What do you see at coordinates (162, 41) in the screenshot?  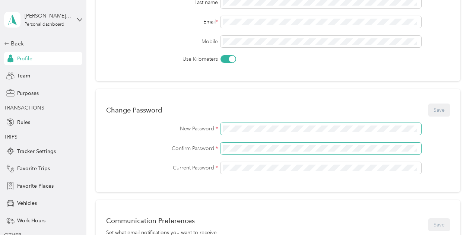 I see `label: Mobile` at bounding box center [162, 41].